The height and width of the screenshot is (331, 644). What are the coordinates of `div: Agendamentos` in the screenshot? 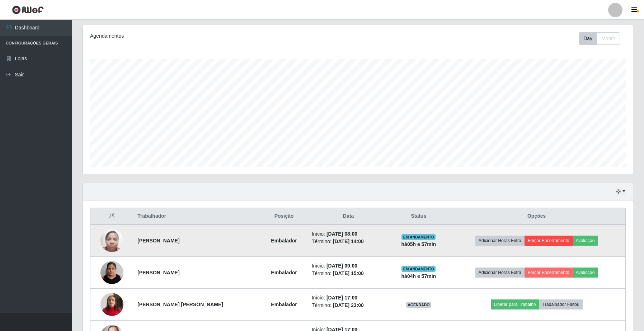 It's located at (199, 36).